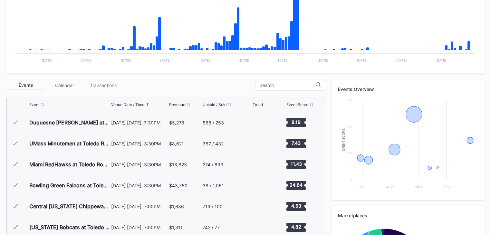 Image resolution: width=491 pixels, height=235 pixels. Describe the element at coordinates (298, 104) in the screenshot. I see `div: Event Score` at that location.